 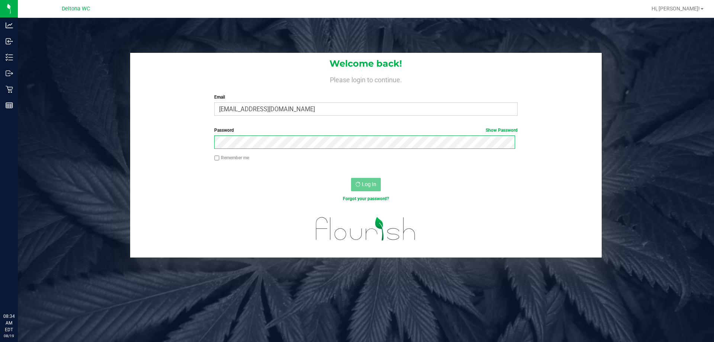 I want to click on label: Remember me, so click(x=232, y=158).